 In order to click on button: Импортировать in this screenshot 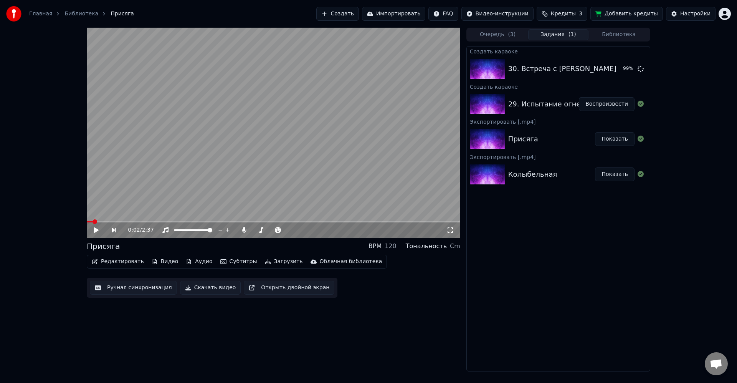, I will do `click(394, 14)`.